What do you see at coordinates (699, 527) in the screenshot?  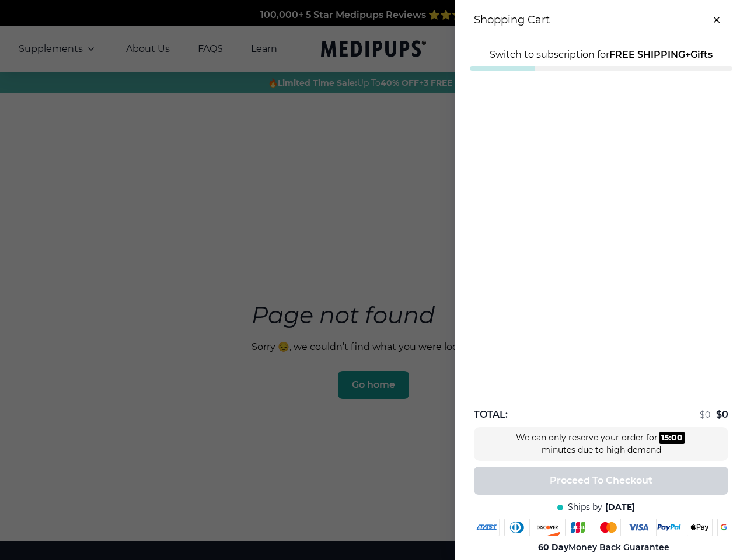 I see `img: apple` at bounding box center [699, 527].